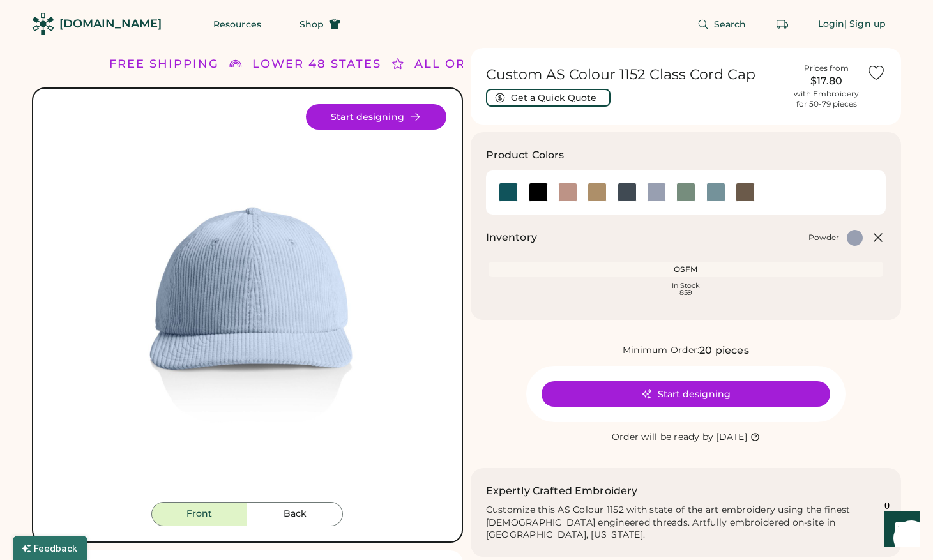 The width and height of the screenshot is (933, 560). I want to click on button: Back, so click(295, 514).